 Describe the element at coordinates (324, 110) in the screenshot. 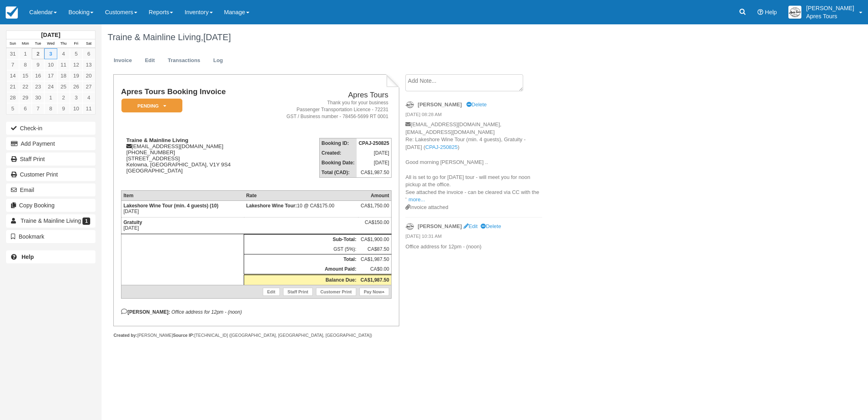

I see `address: Thank you for your business Passenger Transportation Licence - 72231 GST / Business number - 7845...` at that location.